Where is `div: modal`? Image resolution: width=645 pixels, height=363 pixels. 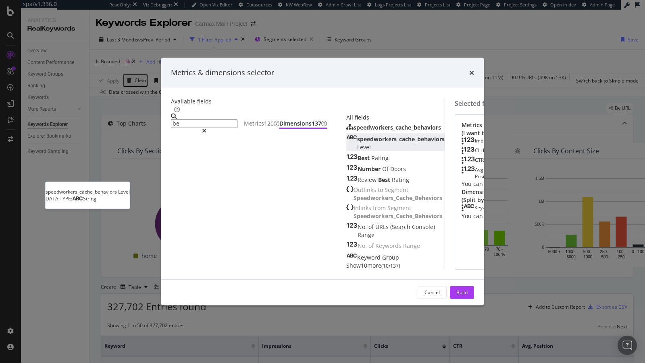 div: modal is located at coordinates (322, 182).